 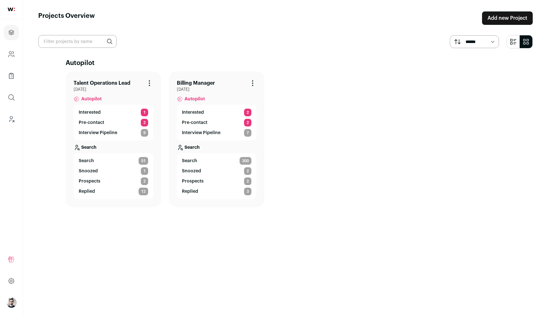 I want to click on img: wellfound-shorthand-0d5821cbd27db2630d0214b213865d53afaa358527fdda9d0ea32b1df1b89c2c.svg, so click(x=11, y=9).